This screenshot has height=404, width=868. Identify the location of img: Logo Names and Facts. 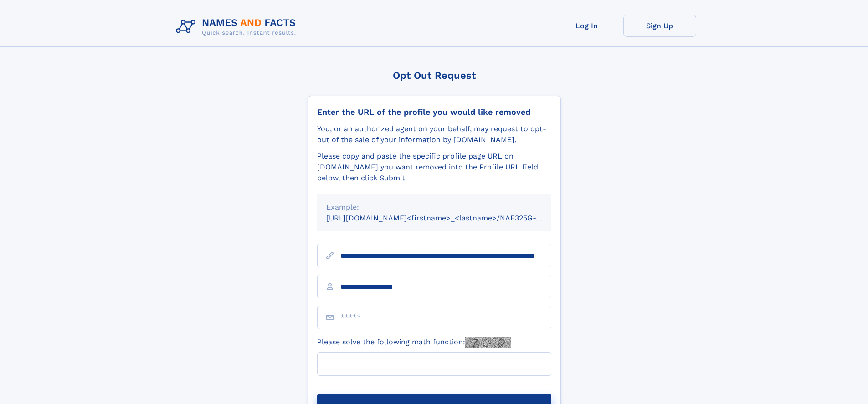
(238, 27).